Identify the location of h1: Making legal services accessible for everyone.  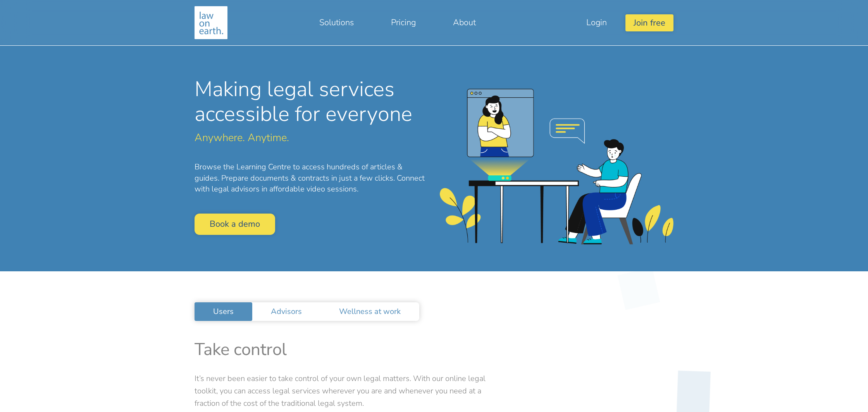
(311, 101).